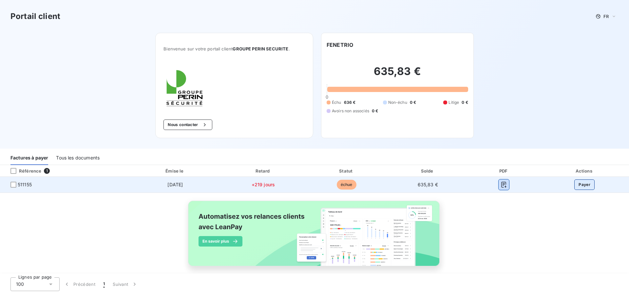  I want to click on div: Retard, so click(263, 171).